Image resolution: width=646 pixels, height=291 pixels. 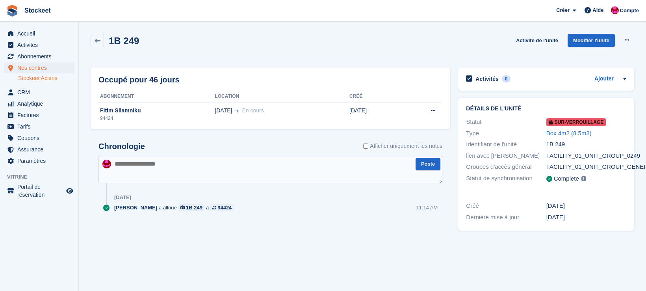 I want to click on img: icon-info-grey-7440780725fd019a000dd9b08b2336e03edf1995a4989e88bcd33f0948082b44.svg, so click(x=584, y=178).